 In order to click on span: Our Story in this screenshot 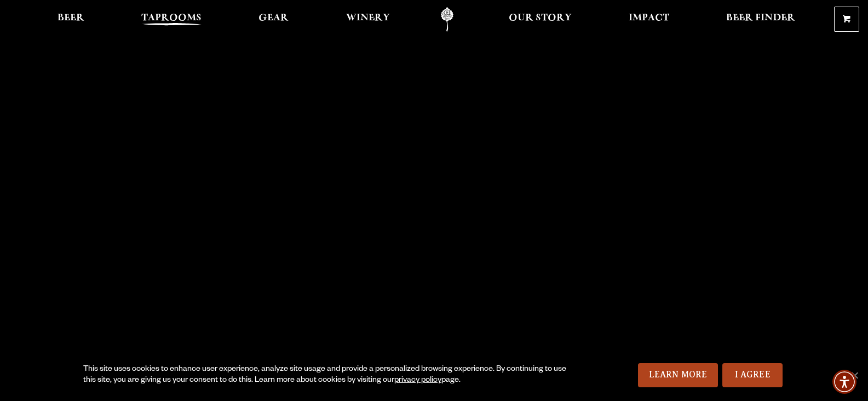, I will do `click(540, 18)`.